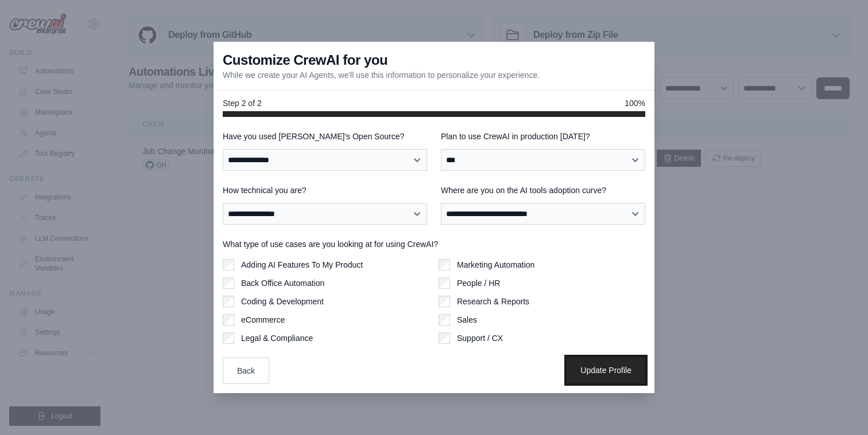  What do you see at coordinates (381, 75) in the screenshot?
I see `p: While we create your AI Agents, we'll use this information to personalize your experience.` at bounding box center [381, 75].